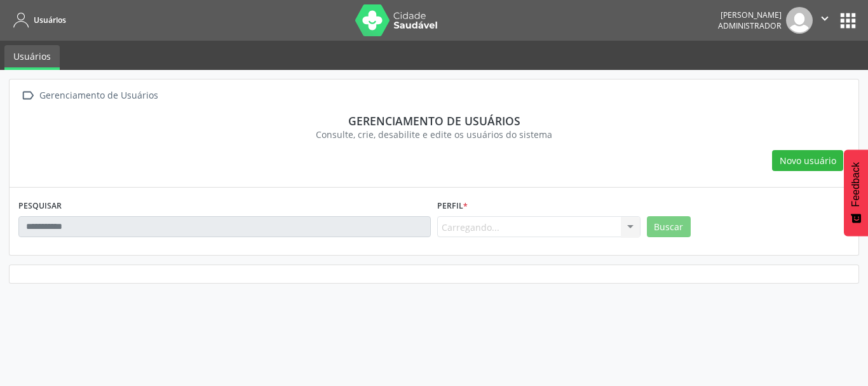  What do you see at coordinates (89, 96) in the screenshot?
I see `a:  Gerenciamento de Usuários` at bounding box center [89, 96].